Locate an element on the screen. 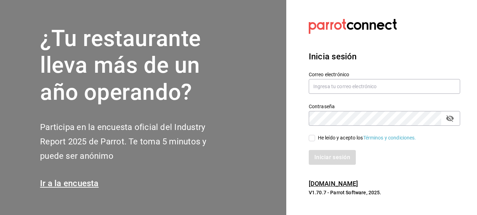 This screenshot has width=477, height=215. div: He leído y acepto los is located at coordinates (367, 138).